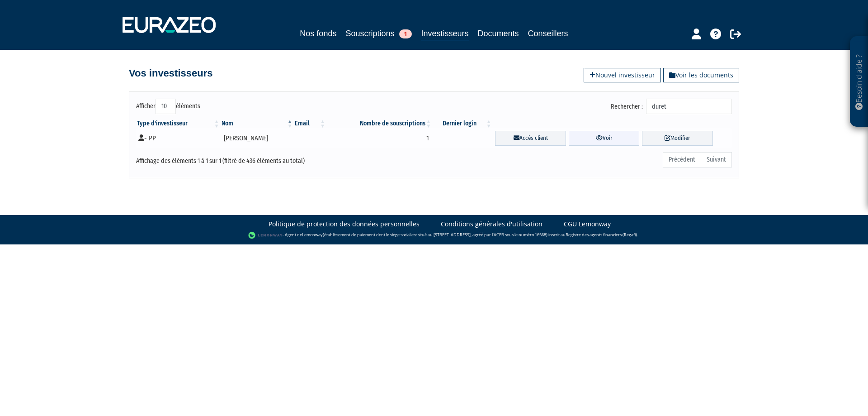  Describe the element at coordinates (380, 138) in the screenshot. I see `td: 1` at that location.